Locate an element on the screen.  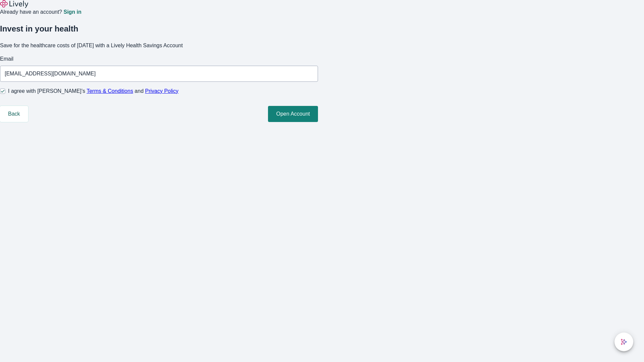
a: Privacy Policy is located at coordinates (162, 91).